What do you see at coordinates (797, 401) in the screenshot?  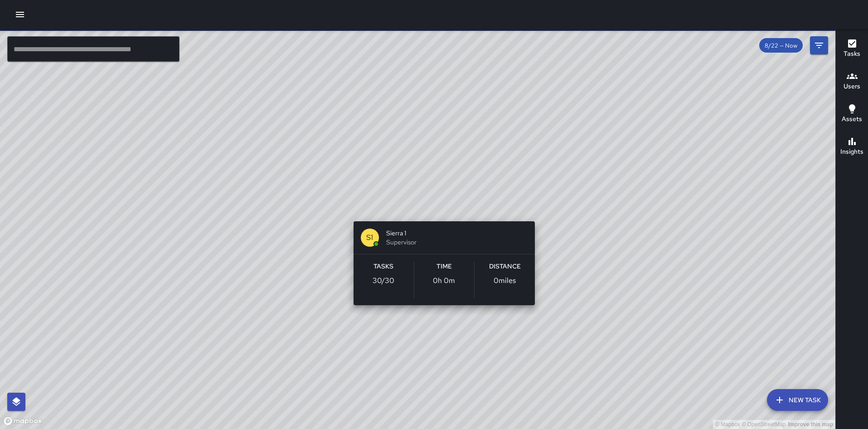 I see `button: New Task` at bounding box center [797, 401].